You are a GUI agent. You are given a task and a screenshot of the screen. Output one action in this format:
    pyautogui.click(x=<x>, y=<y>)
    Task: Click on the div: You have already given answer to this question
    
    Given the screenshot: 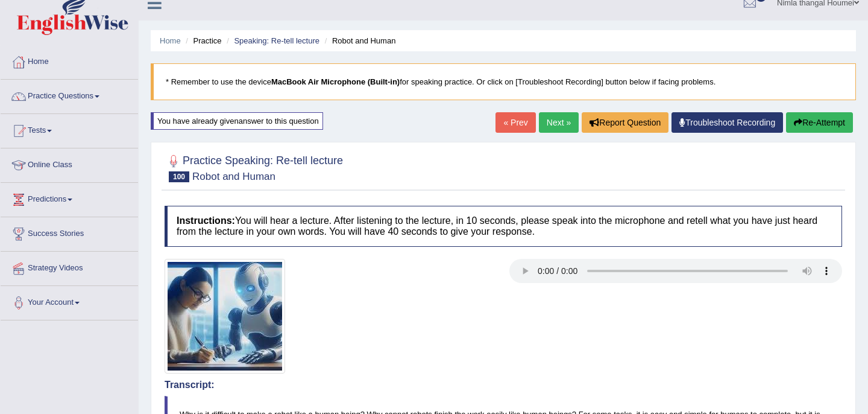 What is the action you would take?
    pyautogui.click(x=237, y=121)
    